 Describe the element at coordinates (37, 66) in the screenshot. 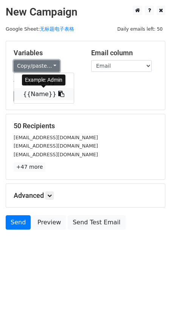

I see `a: Copy/paste...` at that location.